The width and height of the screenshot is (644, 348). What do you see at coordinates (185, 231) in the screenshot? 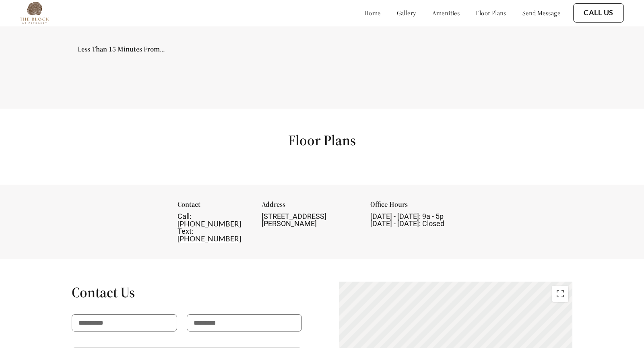
I see `span: Text:` at bounding box center [185, 231].